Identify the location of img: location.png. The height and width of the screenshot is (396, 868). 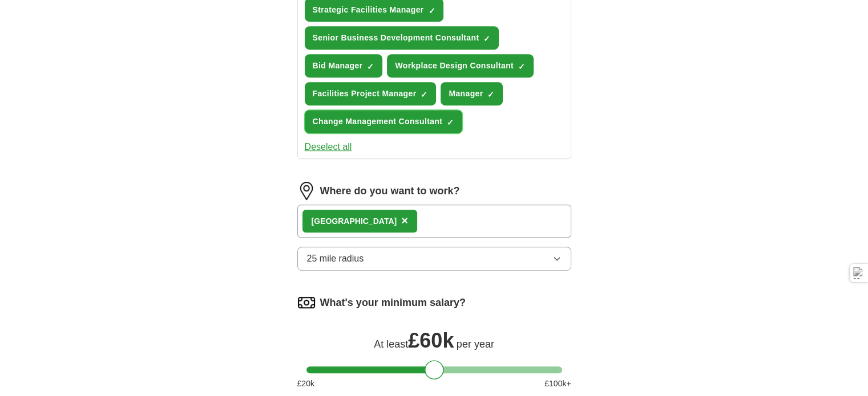
(307, 191).